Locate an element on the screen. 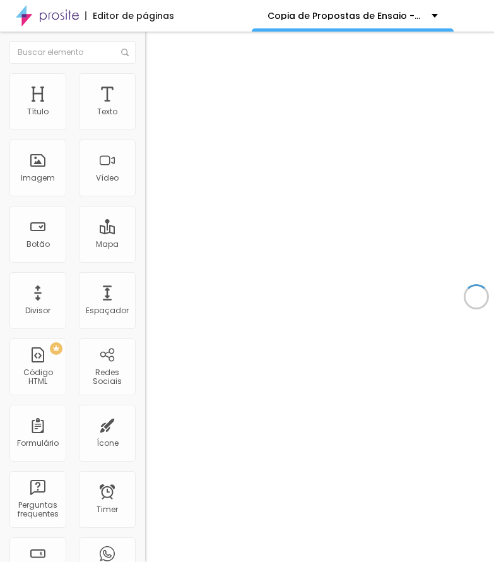  div: Vídeo is located at coordinates (107, 178).